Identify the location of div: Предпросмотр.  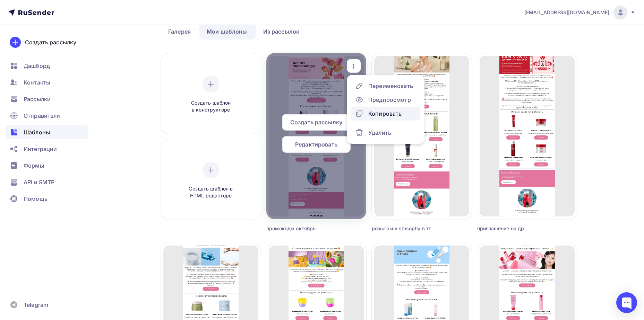
(390, 100).